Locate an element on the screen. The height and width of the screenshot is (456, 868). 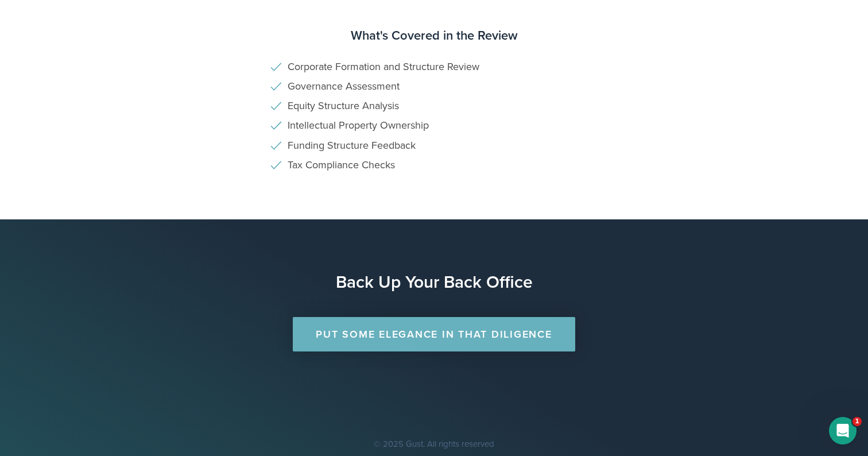
p: © 2025 Gust. All rights reserved is located at coordinates (434, 444).